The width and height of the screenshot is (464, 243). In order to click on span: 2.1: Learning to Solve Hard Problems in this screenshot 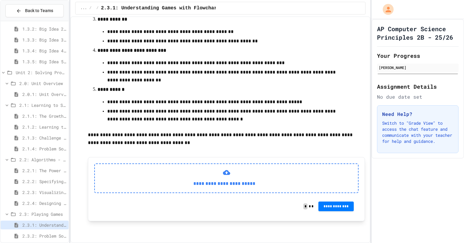, I will do `click(43, 105)`.